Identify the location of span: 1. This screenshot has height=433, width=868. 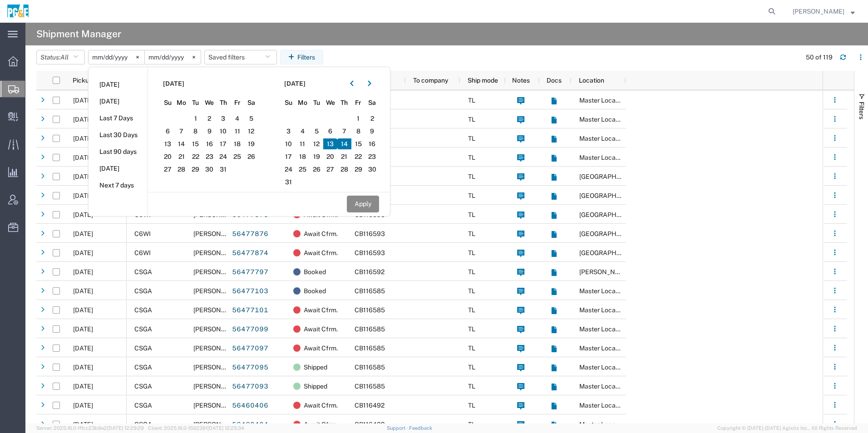
(195, 118).